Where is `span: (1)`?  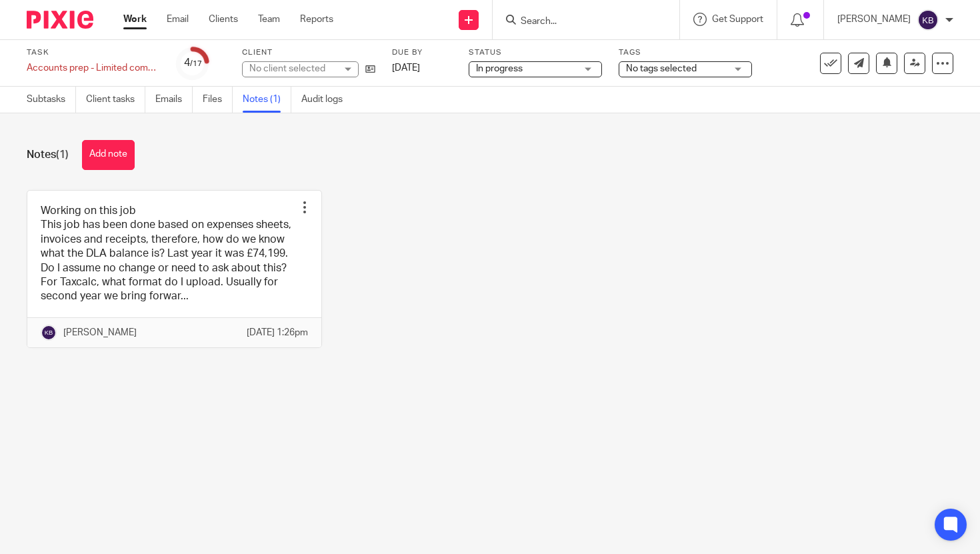
span: (1) is located at coordinates (62, 155).